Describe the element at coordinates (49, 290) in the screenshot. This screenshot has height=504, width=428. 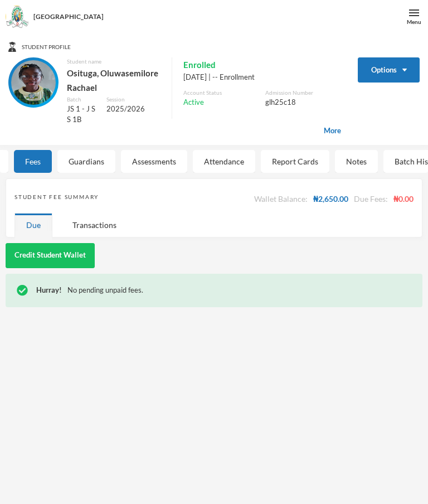
I see `span: Hurray!` at that location.